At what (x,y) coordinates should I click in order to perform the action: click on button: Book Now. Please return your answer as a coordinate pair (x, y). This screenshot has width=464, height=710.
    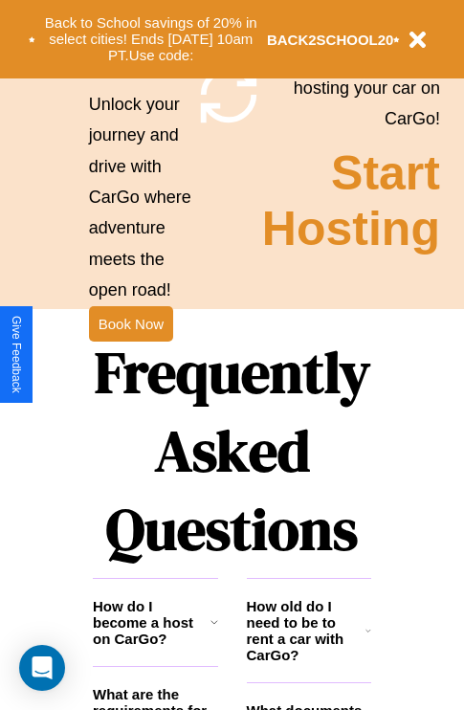
    Looking at the image, I should click on (131, 323).